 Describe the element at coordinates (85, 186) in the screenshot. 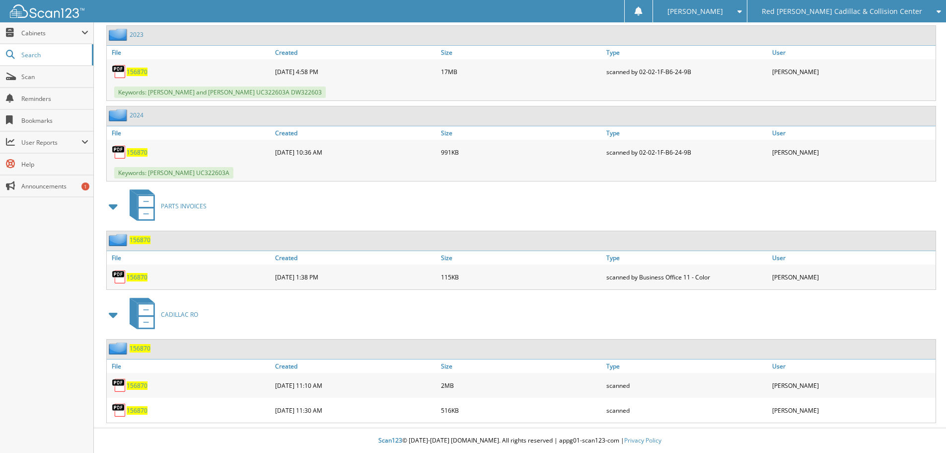

I see `div: 1` at that location.